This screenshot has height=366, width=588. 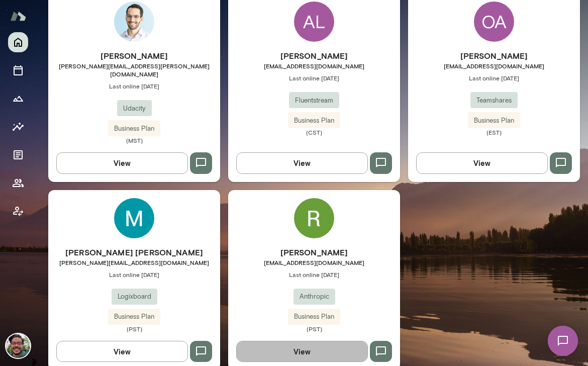 I want to click on div: OA, so click(x=494, y=21).